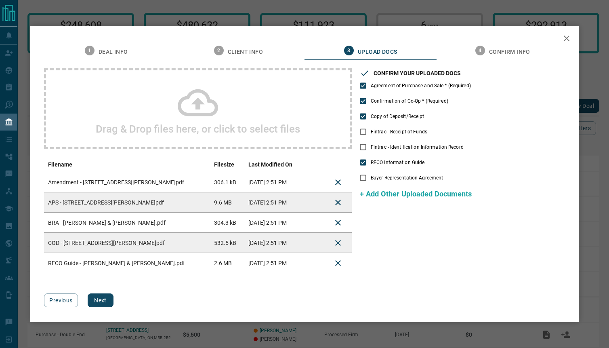 This screenshot has height=348, width=609. What do you see at coordinates (417, 73) in the screenshot?
I see `h3: CONFIRM YOUR UPLOADED DOCS` at bounding box center [417, 73].